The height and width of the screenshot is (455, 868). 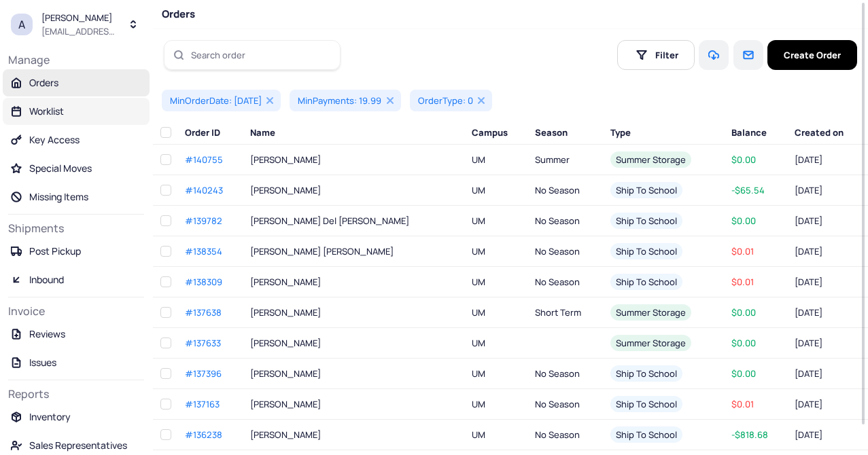 I want to click on div: Missing Items, so click(x=48, y=197).